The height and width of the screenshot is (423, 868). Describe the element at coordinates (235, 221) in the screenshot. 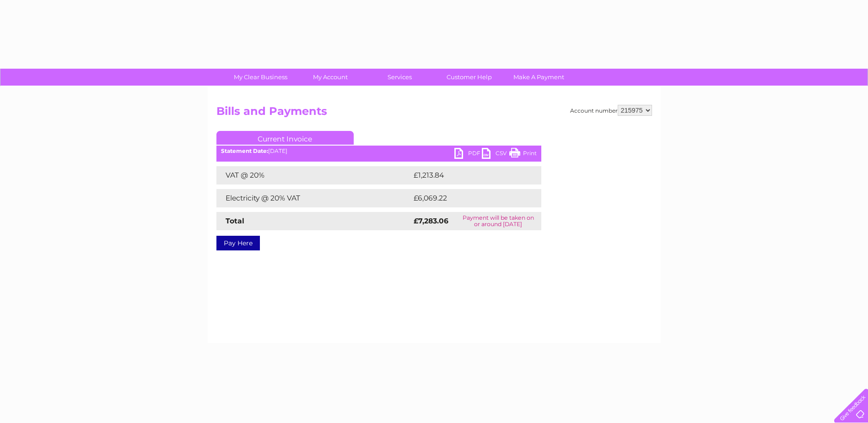

I see `strong: Total` at that location.